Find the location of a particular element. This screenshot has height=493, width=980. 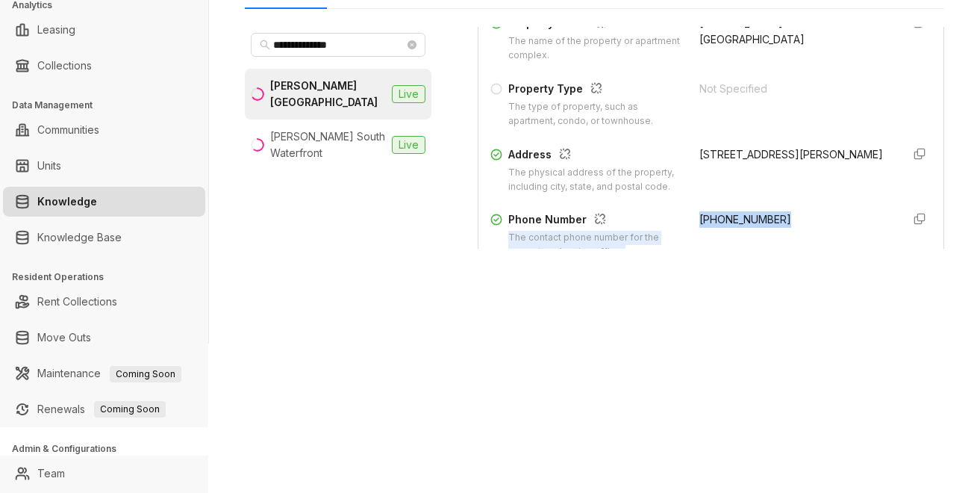

li: Knowledge is located at coordinates (104, 202).